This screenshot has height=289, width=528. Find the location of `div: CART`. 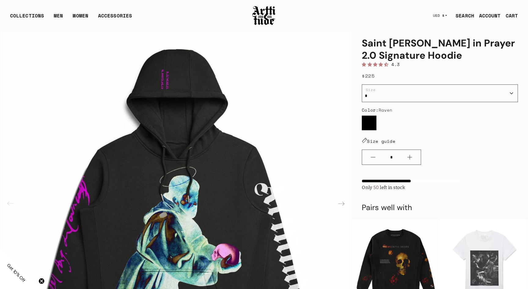

div: CART is located at coordinates (512, 16).